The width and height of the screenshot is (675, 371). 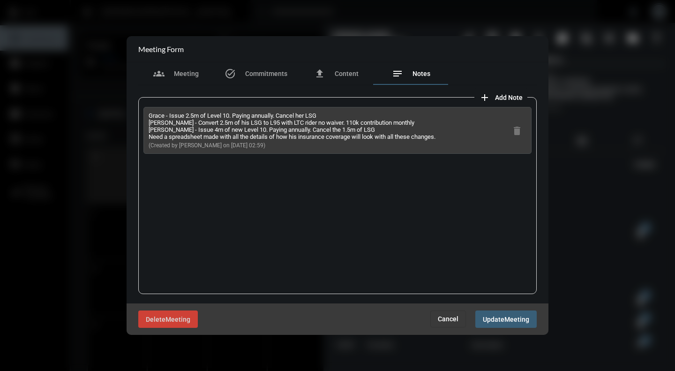 What do you see at coordinates (448, 319) in the screenshot?
I see `button: Cancel` at bounding box center [448, 319].